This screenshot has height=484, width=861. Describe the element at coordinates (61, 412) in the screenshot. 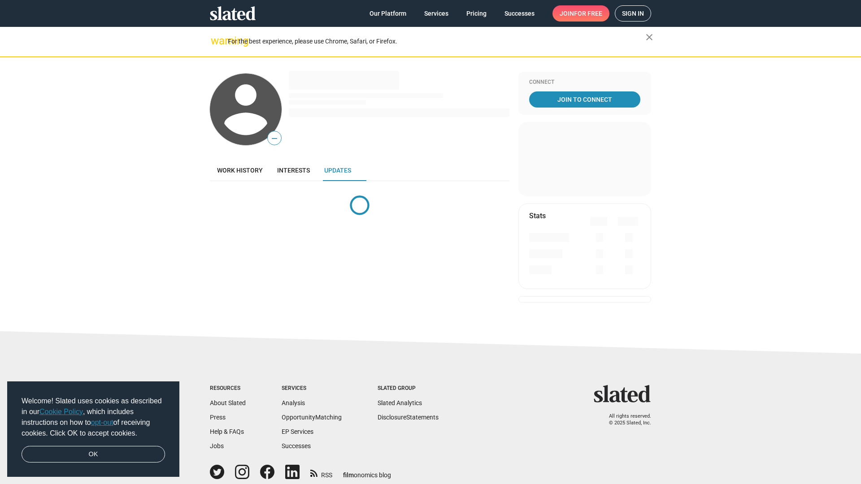

I see `a: Cookie Policy` at that location.